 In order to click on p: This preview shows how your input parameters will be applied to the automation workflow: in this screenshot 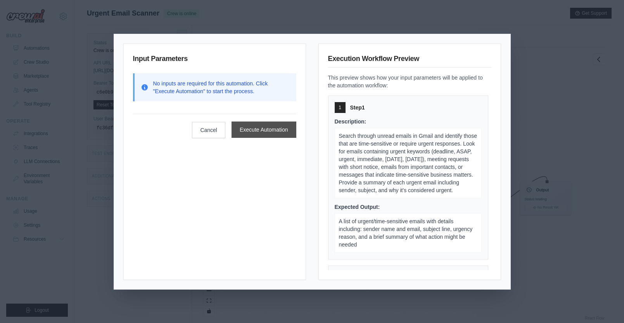, I will do `click(409, 81)`.